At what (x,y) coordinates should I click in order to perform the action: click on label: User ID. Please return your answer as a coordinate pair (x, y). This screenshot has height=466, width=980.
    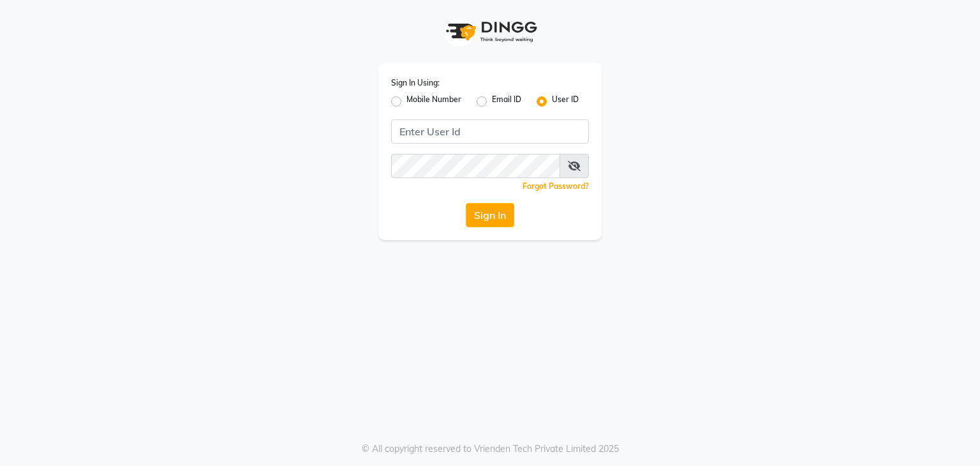
    Looking at the image, I should click on (566, 102).